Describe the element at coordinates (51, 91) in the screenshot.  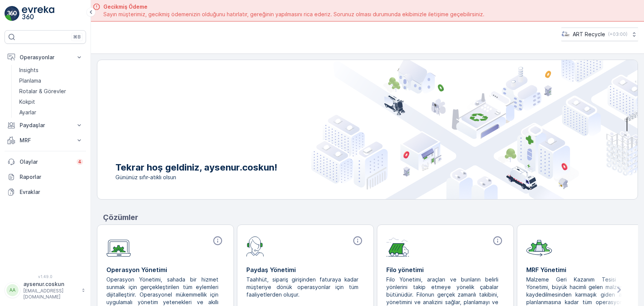
I see `a: Rotalar & Görevler` at that location.